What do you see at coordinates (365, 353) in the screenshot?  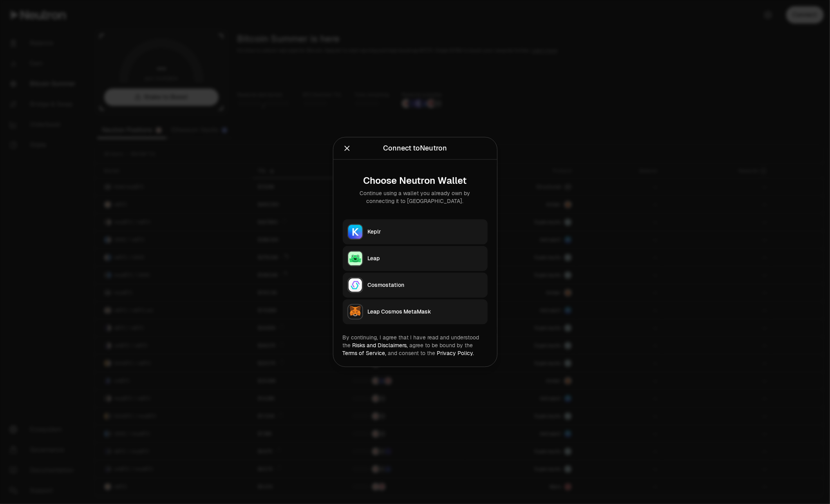 I see `a: Terms of Service,` at bounding box center [365, 353].